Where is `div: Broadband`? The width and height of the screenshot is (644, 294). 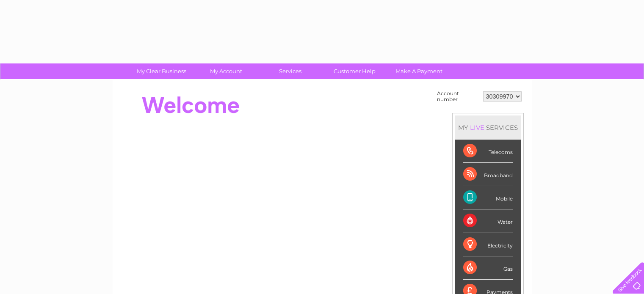 div: Broadband is located at coordinates (488, 174).